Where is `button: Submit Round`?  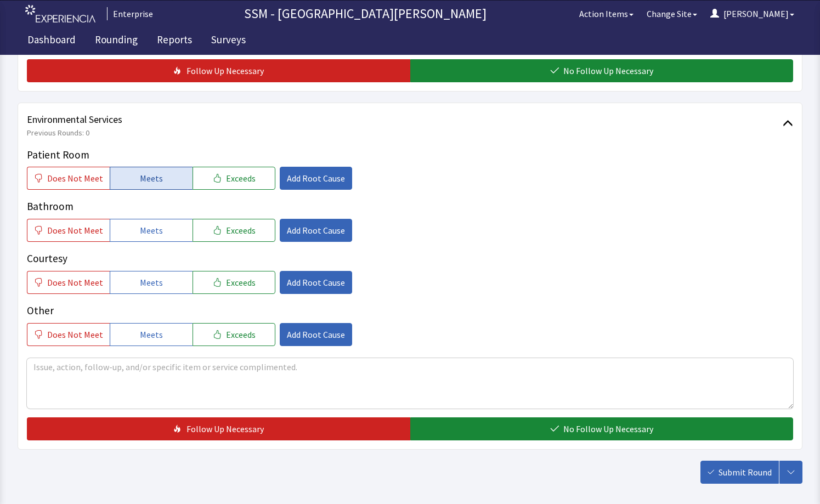 button: Submit Round is located at coordinates (740, 472).